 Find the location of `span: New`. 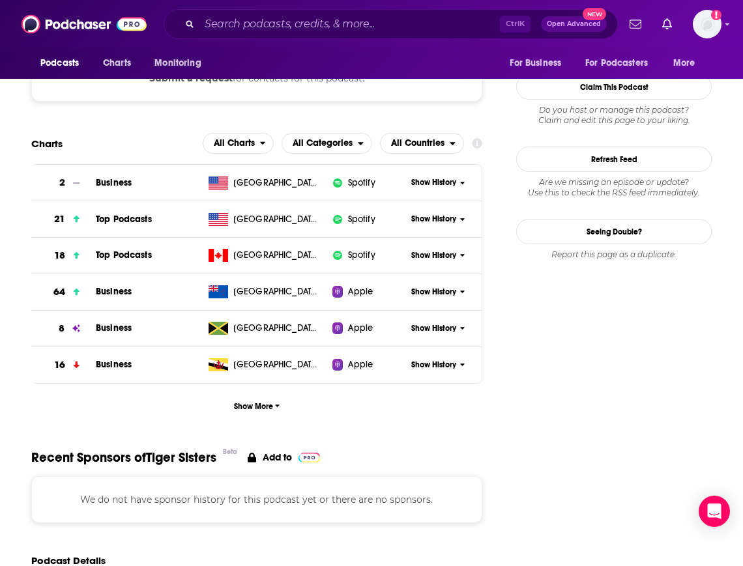

span: New is located at coordinates (594, 14).